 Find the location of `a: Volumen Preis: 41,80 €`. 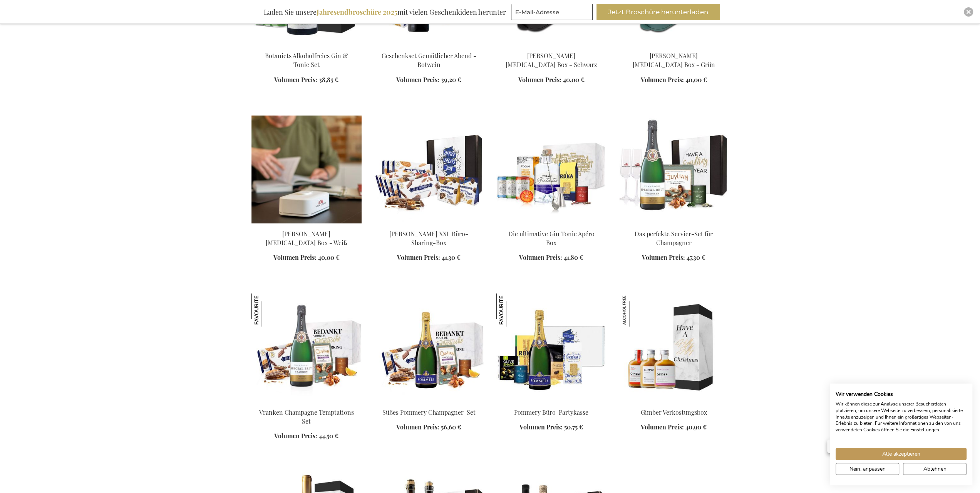

a: Volumen Preis: 41,80 € is located at coordinates (551, 257).